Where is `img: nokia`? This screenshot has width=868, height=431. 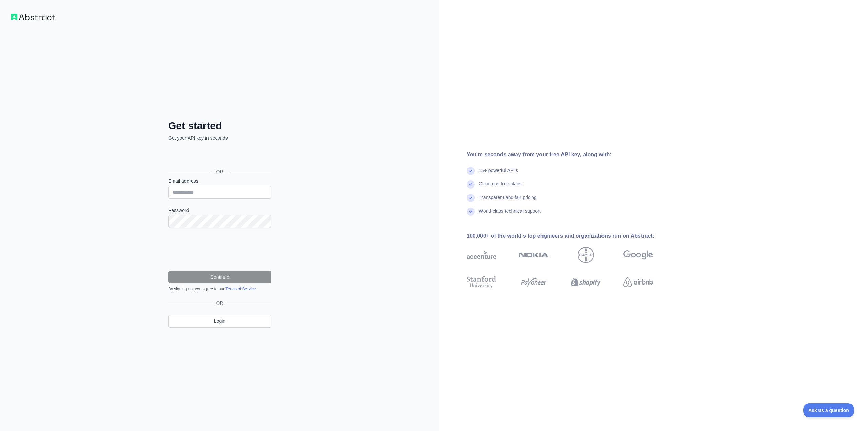
img: nokia is located at coordinates (534, 255).